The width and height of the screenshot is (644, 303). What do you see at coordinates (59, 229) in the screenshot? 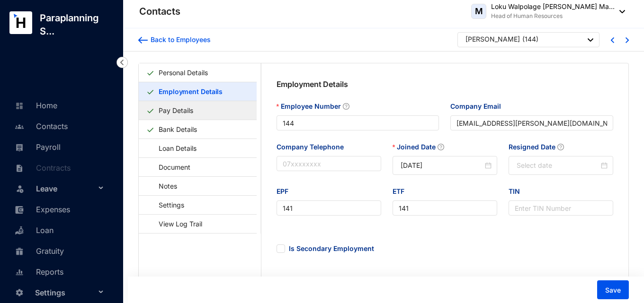
I see `li: Loan` at bounding box center [59, 229].